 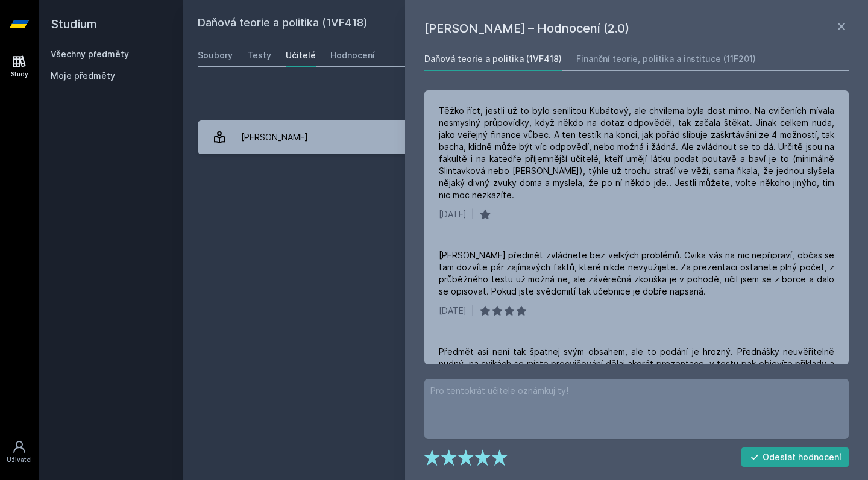 What do you see at coordinates (458, 24) in the screenshot?
I see `h2: Daňová teorie a politika (1VF418)` at bounding box center [458, 24].